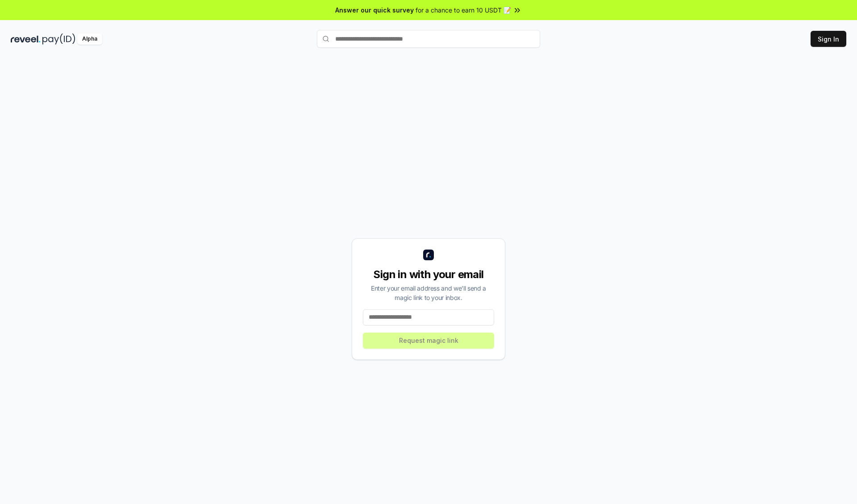 The height and width of the screenshot is (504, 857). What do you see at coordinates (428, 293) in the screenshot?
I see `div: Enter your email address and we’ll send a magic link to your inbox.` at bounding box center [428, 293].